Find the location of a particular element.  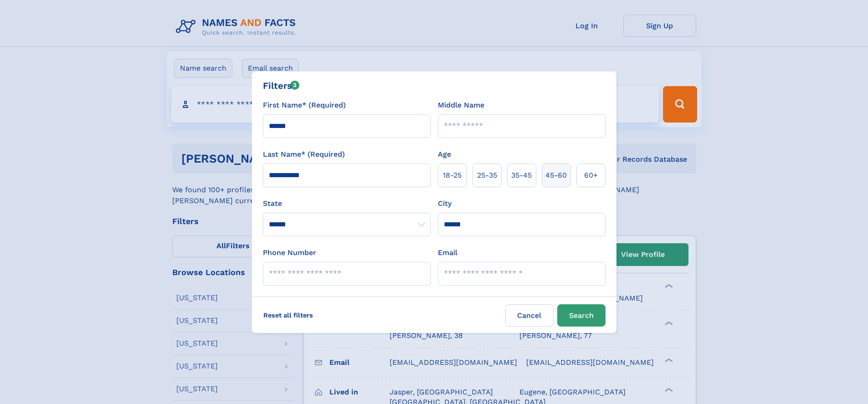

span: 25‑35 is located at coordinates (487, 175).